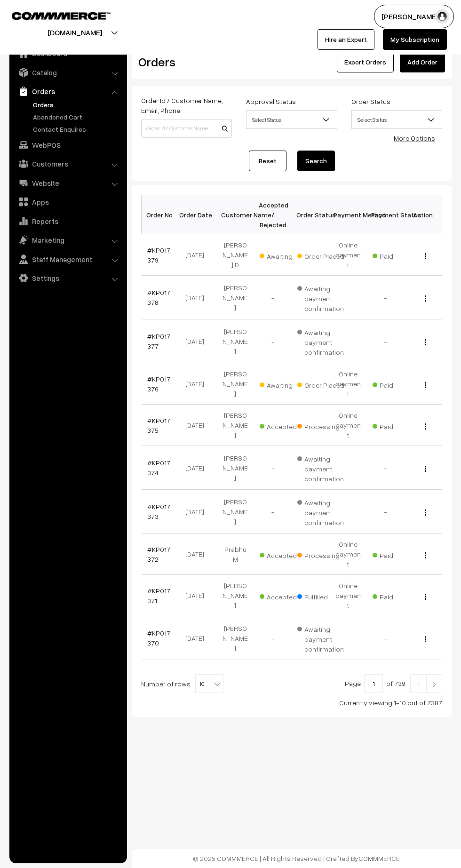 This screenshot has height=868, width=461. Describe the element at coordinates (321, 596) in the screenshot. I see `span: Fulfilled` at that location.